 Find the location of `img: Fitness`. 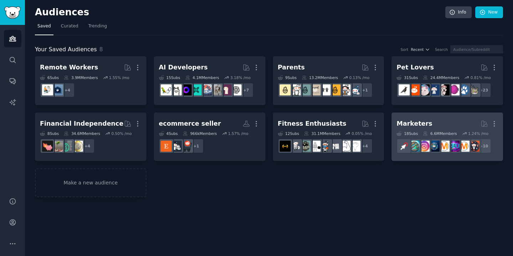

img: Fitness is located at coordinates (355, 146).